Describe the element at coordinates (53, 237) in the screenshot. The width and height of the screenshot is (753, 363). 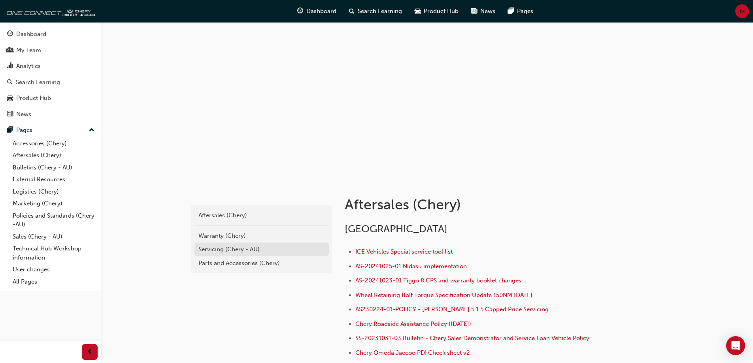
I see `a: Sales (Chery - AU)` at that location.